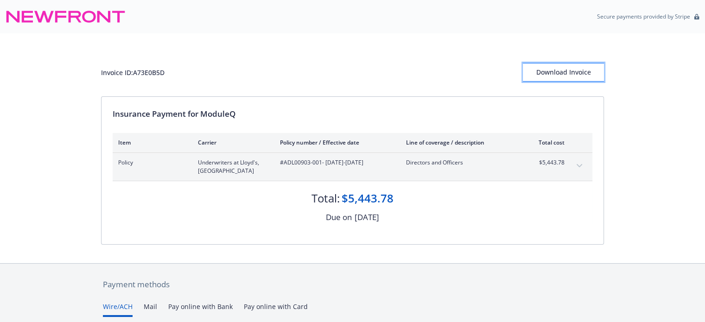 Image resolution: width=705 pixels, height=322 pixels. What do you see at coordinates (547, 142) in the screenshot?
I see `div: Total cost` at bounding box center [547, 142].